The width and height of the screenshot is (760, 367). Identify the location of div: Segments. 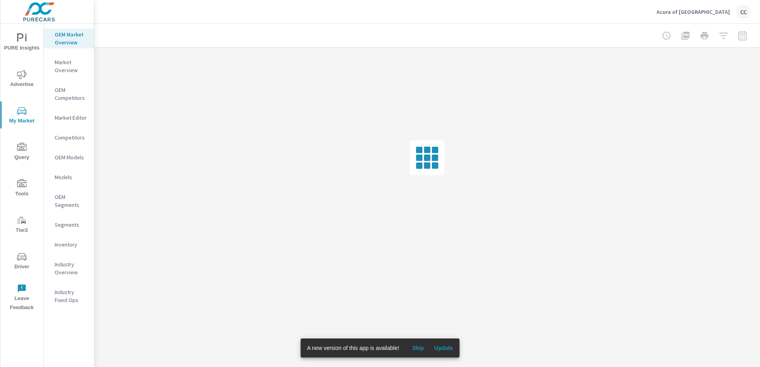
(69, 225).